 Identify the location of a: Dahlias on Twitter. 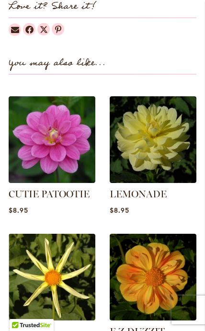
(44, 29).